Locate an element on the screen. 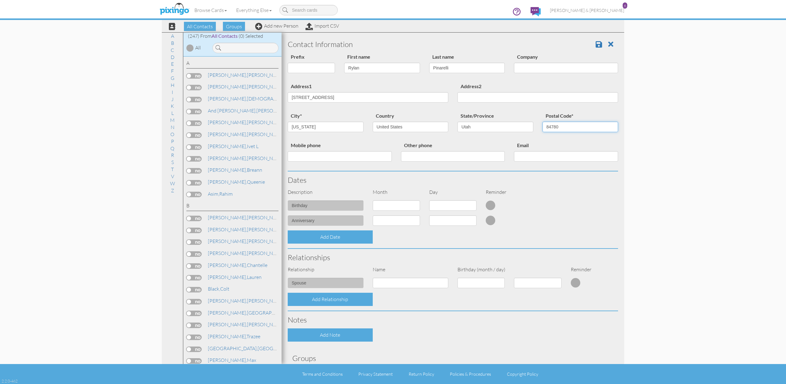  label: First name is located at coordinates (358, 57).